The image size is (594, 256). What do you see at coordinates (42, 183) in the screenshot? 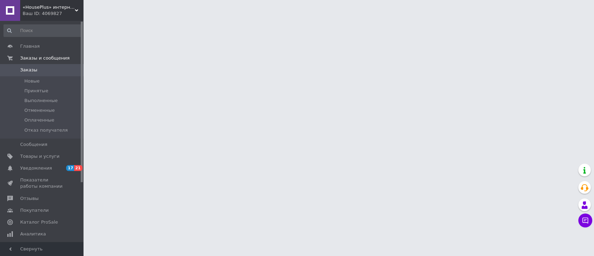
I see `span: Показатели работы компании` at bounding box center [42, 183].